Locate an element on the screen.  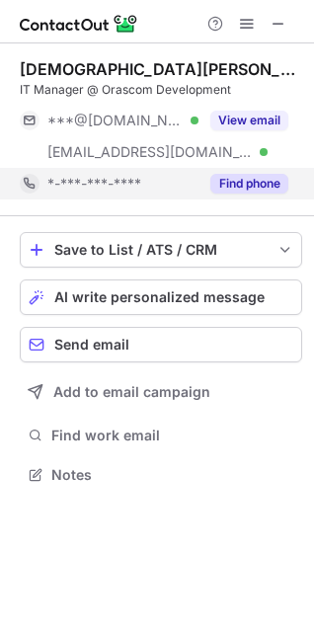
button: Send email is located at coordinates (161, 345).